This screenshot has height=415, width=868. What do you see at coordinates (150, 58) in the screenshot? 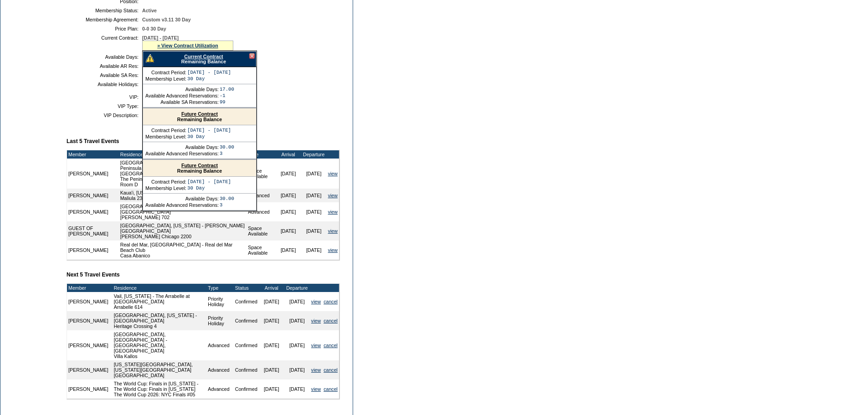
I see `img: There are insufficient days and/or tokens to cover this reservation` at bounding box center [150, 58].